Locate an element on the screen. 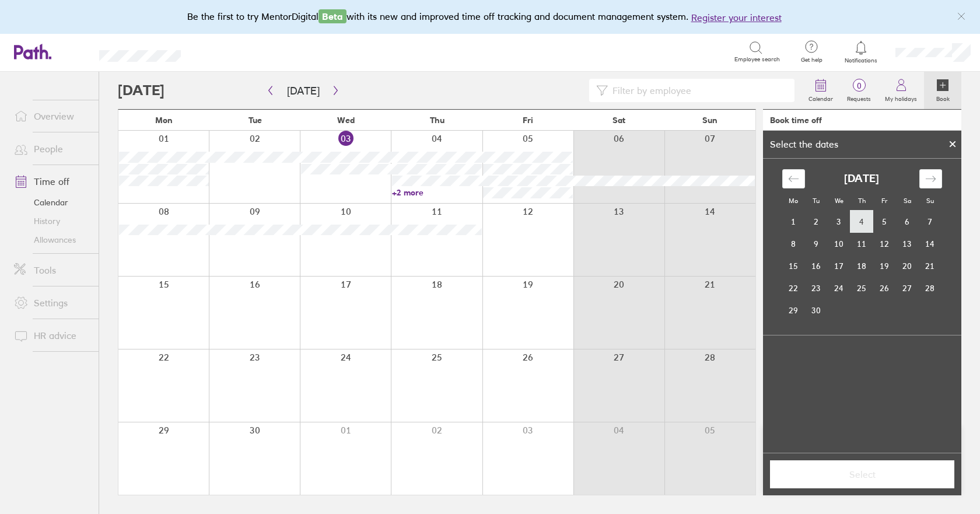 The height and width of the screenshot is (514, 980). span: Fri is located at coordinates (528, 120).